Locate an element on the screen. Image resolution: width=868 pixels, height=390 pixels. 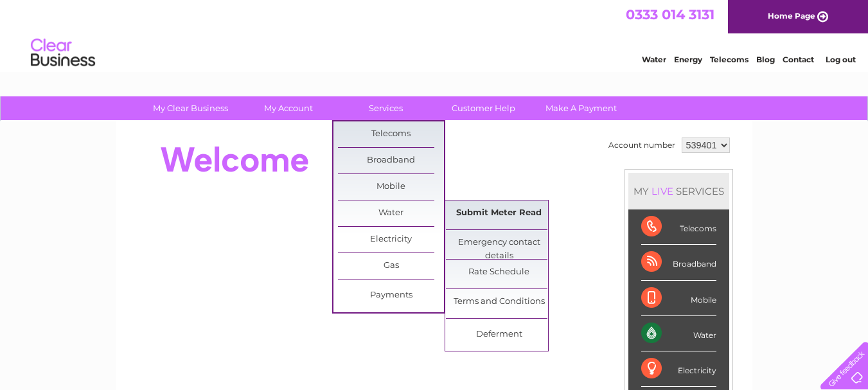
a: Emergency contact details is located at coordinates (499, 243).